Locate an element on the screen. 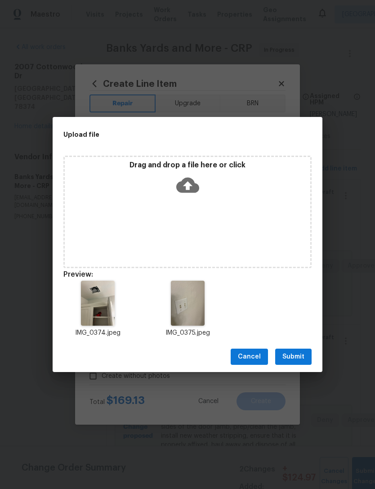 This screenshot has height=489, width=375. span: Cancel is located at coordinates (249, 357).